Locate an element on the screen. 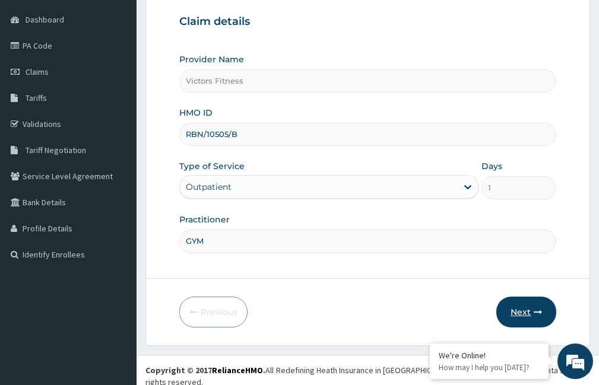 The width and height of the screenshot is (599, 385). h3: Claim details is located at coordinates (367, 22).